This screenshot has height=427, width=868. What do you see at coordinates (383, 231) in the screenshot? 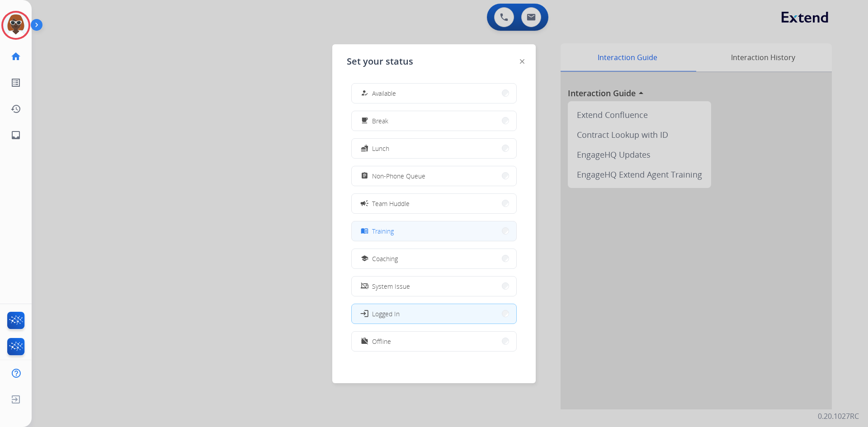
I see `span: Training` at bounding box center [383, 231].